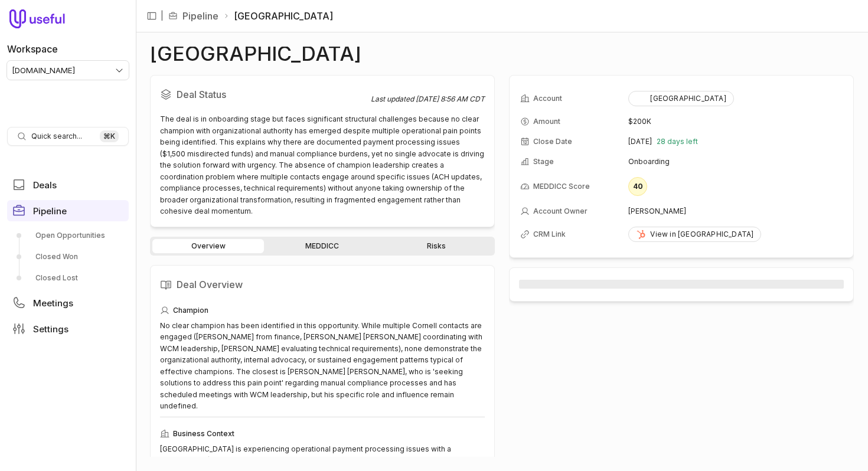 This screenshot has height=471, width=868. What do you see at coordinates (543, 162) in the screenshot?
I see `span: Stage` at bounding box center [543, 162].